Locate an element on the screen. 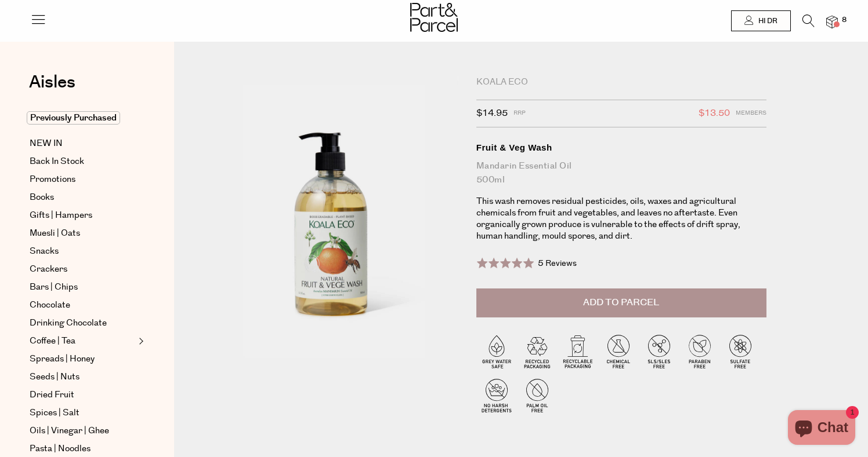 This screenshot has height=457, width=868. span: RRP is located at coordinates (519, 114).